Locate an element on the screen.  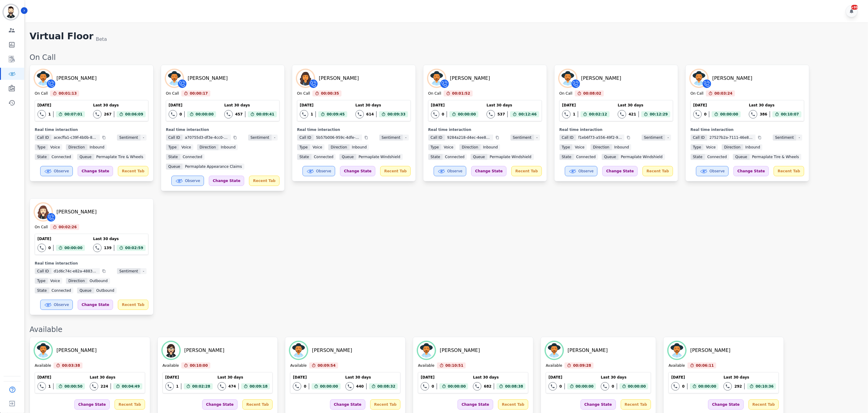
span: 00:02:12 is located at coordinates (598, 114).